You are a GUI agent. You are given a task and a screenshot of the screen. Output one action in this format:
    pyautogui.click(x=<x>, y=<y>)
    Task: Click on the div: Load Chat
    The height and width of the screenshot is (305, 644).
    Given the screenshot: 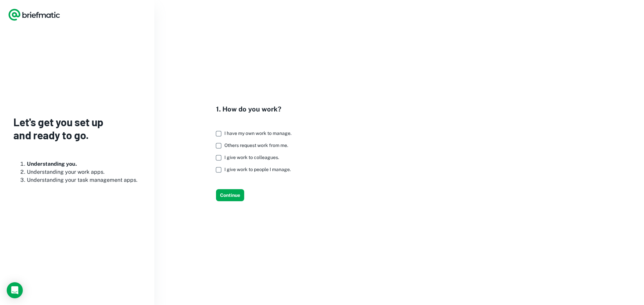 What is the action you would take?
    pyautogui.click(x=15, y=290)
    